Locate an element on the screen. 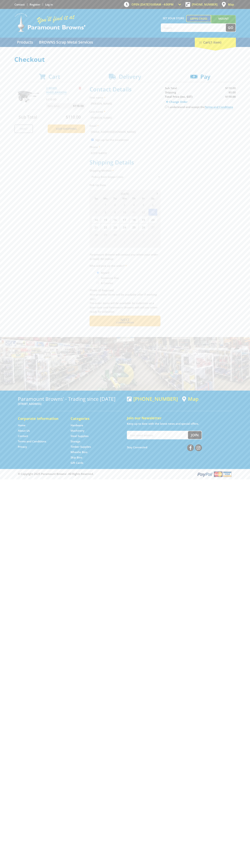 The image size is (250, 868). a: Go to the Machinery page is located at coordinates (78, 430).